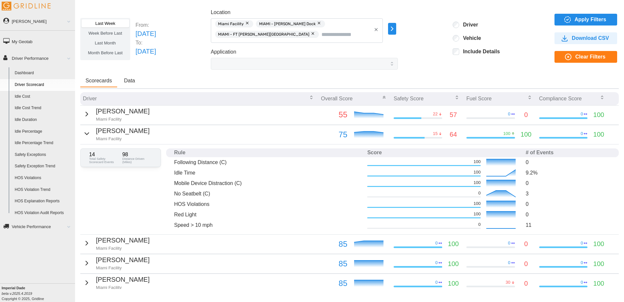 This screenshot has height=302, width=624. Describe the element at coordinates (105, 53) in the screenshot. I see `span: Month Before Last` at that location.